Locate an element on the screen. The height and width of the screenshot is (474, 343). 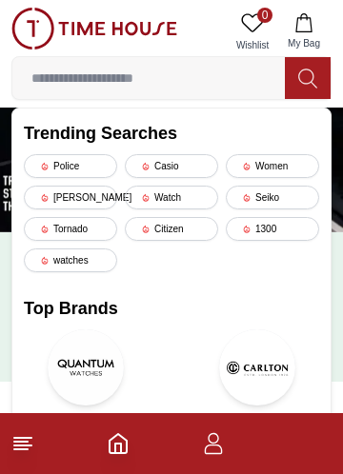
div: Women is located at coordinates (272, 166).